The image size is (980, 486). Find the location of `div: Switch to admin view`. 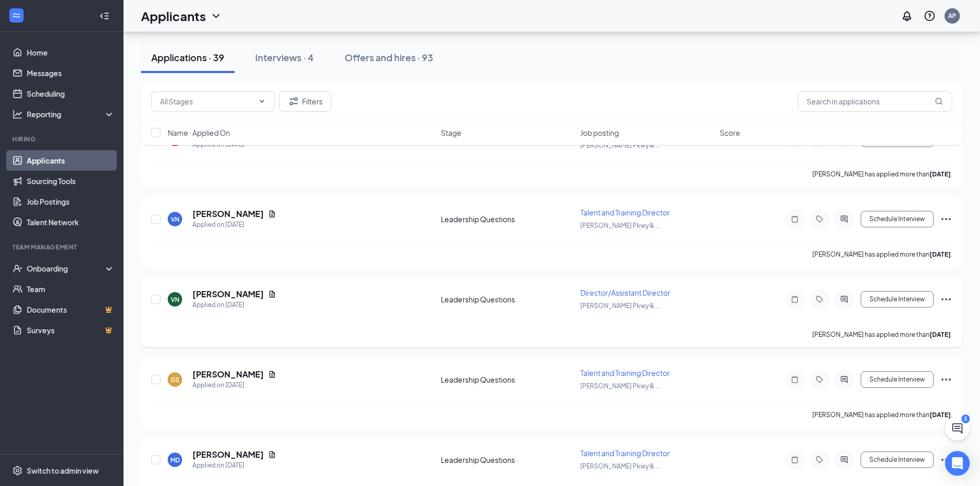

div: Switch to admin view is located at coordinates (63, 471).